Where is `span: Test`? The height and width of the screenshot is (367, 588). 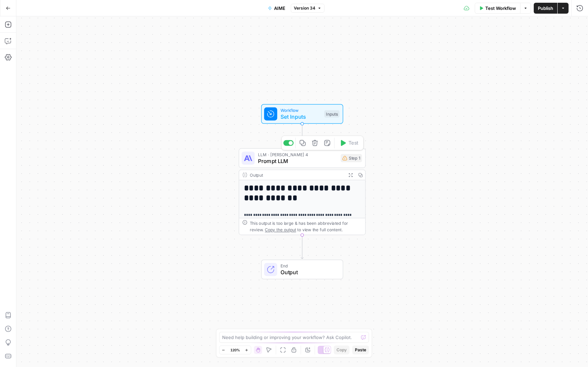
span: Test is located at coordinates (353, 143).